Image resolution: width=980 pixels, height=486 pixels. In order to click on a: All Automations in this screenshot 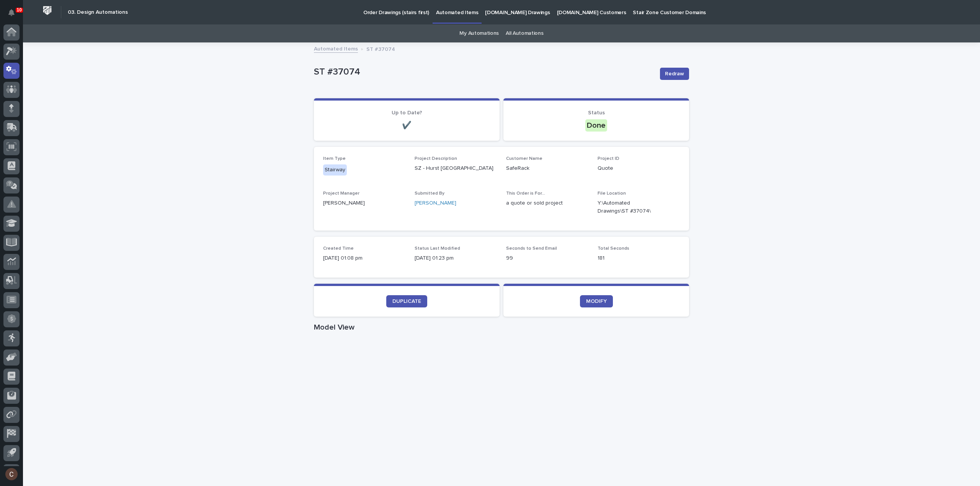, I will do `click(525, 33)`.